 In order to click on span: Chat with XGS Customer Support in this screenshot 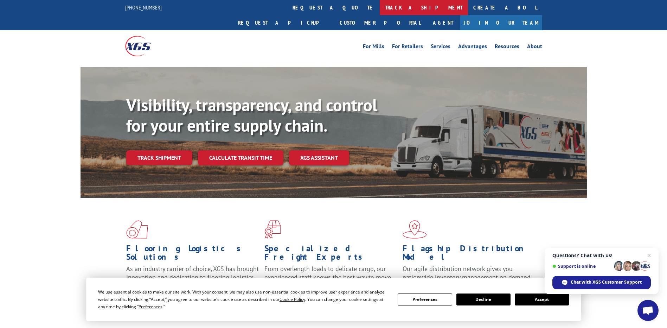, I will do `click(606, 282)`.